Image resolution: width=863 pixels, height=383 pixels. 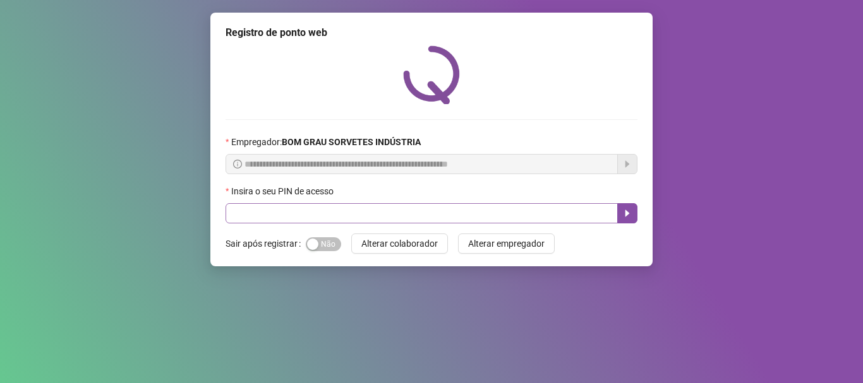 I want to click on button: Alterar colaborador, so click(x=399, y=244).